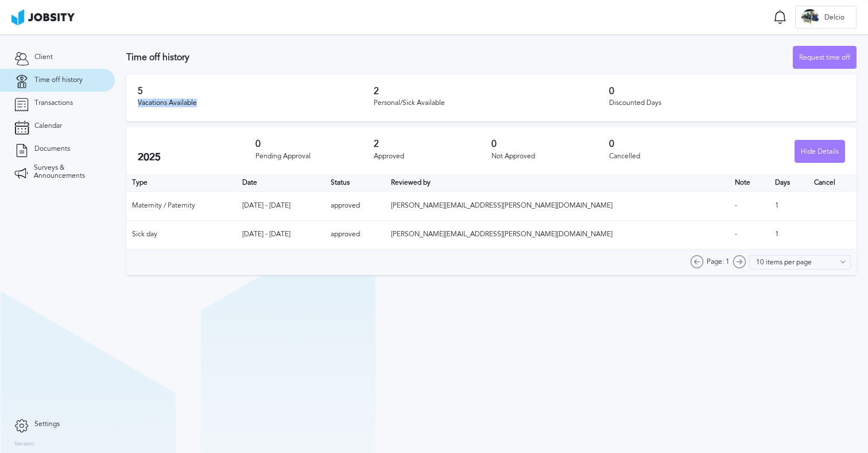  Describe the element at coordinates (196, 157) in the screenshot. I see `h2: 2025` at that location.